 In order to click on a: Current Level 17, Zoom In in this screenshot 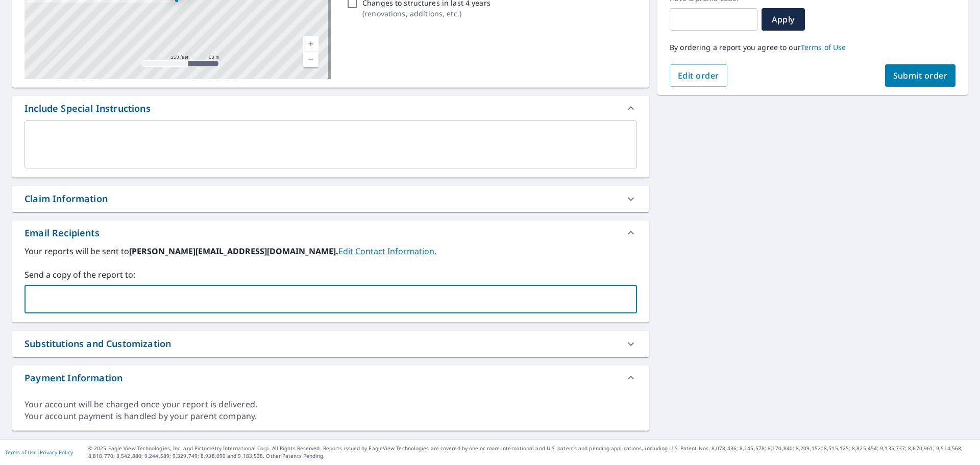, I will do `click(311, 44)`.